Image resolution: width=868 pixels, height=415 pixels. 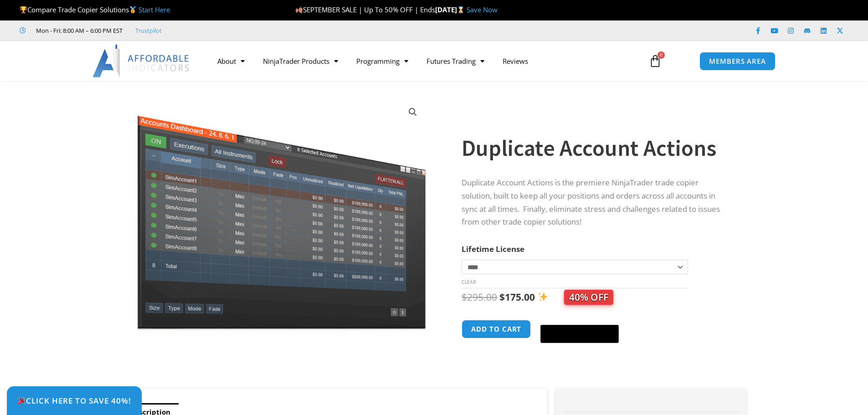 What do you see at coordinates (78, 30) in the screenshot?
I see `span: Mon - Fri: 8:00 AM – 6:00 PM EST` at bounding box center [78, 30].